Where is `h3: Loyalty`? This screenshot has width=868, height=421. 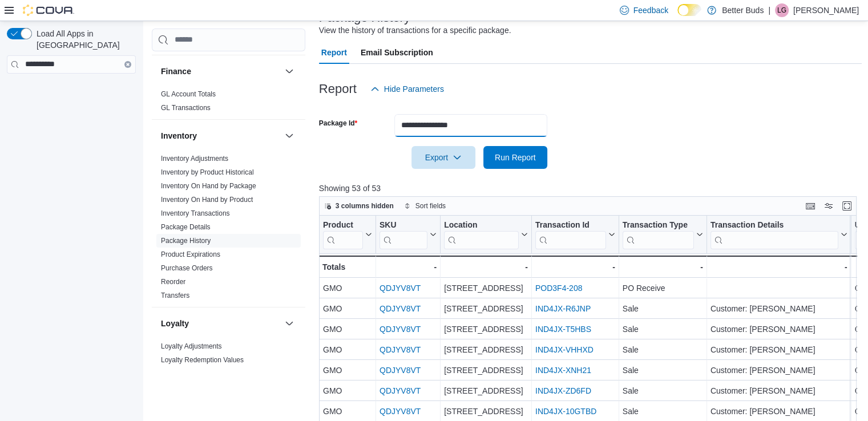 h3: Loyalty is located at coordinates (174, 324).